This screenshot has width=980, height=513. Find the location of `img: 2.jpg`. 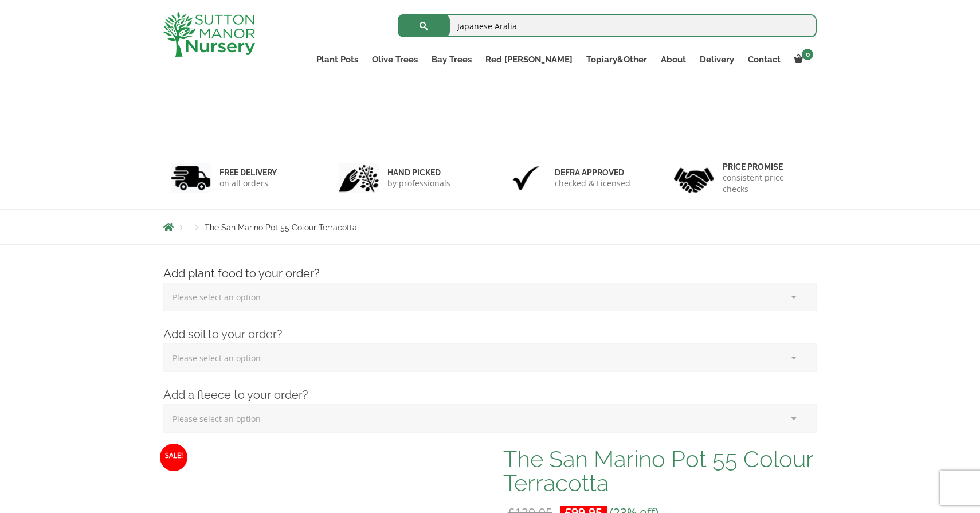

img: 2.jpg is located at coordinates (359, 178).